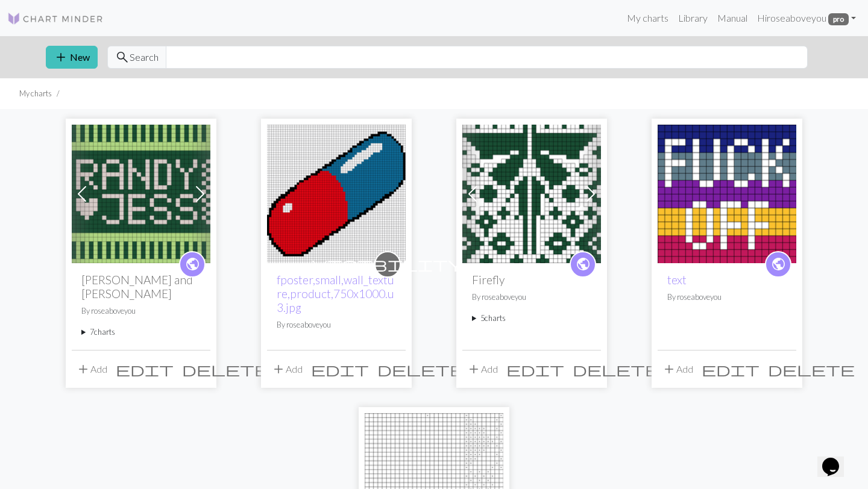 The height and width of the screenshot is (489, 868). I want to click on span: pro, so click(838, 20).